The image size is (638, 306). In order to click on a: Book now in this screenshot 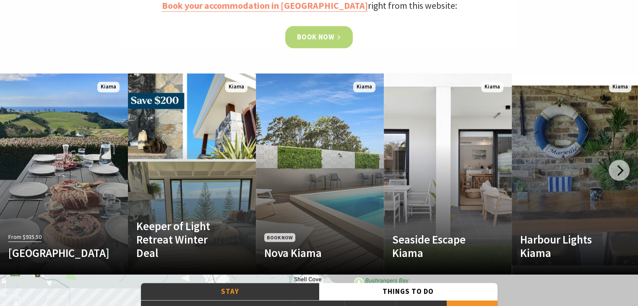, I will do `click(319, 37)`.